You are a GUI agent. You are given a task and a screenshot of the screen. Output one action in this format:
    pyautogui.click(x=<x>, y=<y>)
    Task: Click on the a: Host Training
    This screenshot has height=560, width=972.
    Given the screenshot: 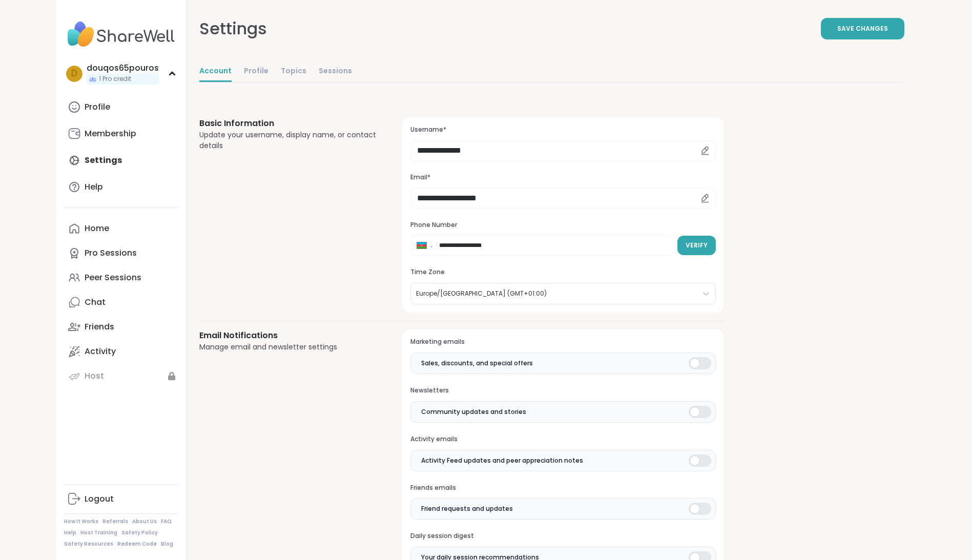 What is the action you would take?
    pyautogui.click(x=99, y=533)
    